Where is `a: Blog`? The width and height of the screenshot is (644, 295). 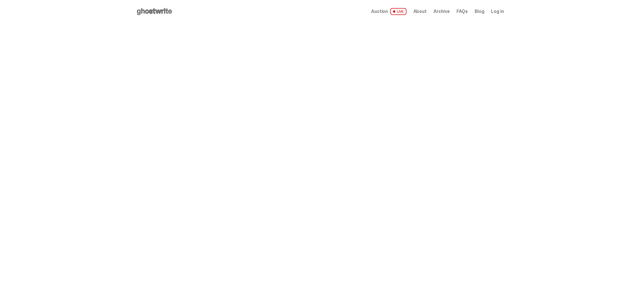
a: Blog is located at coordinates (480, 12).